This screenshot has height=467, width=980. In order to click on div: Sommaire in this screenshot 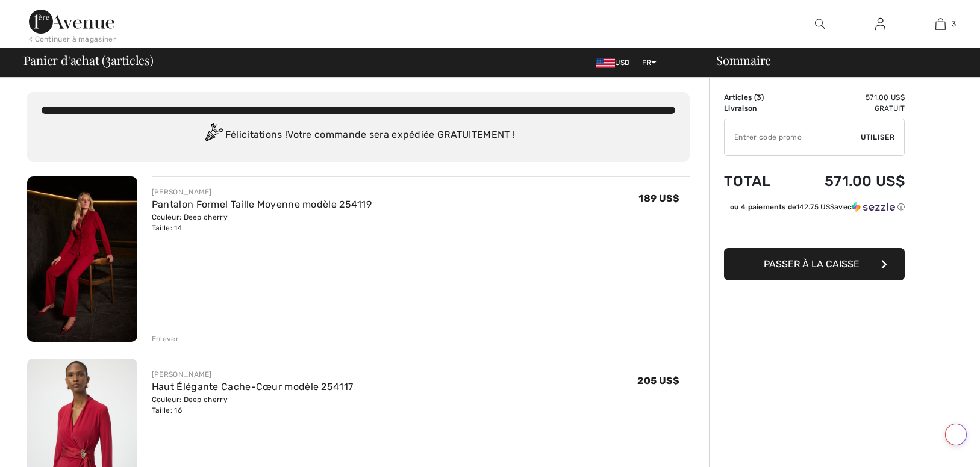, I will do `click(837, 60)`.